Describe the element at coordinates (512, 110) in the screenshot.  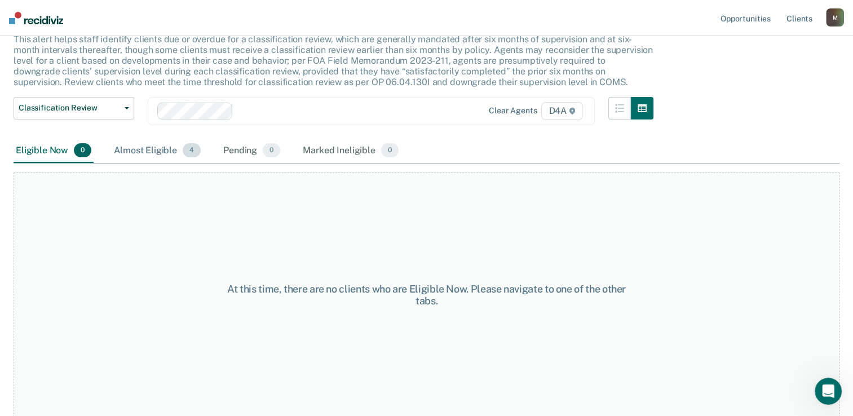
I see `div: Clear agents` at that location.